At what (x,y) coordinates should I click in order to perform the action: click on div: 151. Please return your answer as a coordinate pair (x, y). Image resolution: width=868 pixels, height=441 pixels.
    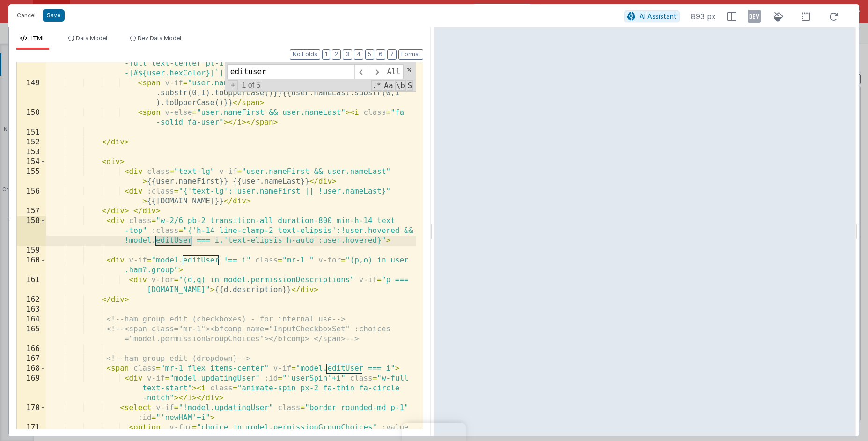
    Looking at the image, I should click on (32, 132).